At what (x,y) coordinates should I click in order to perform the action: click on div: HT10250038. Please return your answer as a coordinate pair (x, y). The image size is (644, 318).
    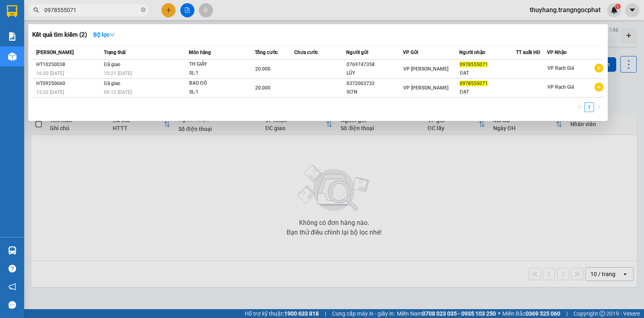
    Looking at the image, I should click on (69, 64).